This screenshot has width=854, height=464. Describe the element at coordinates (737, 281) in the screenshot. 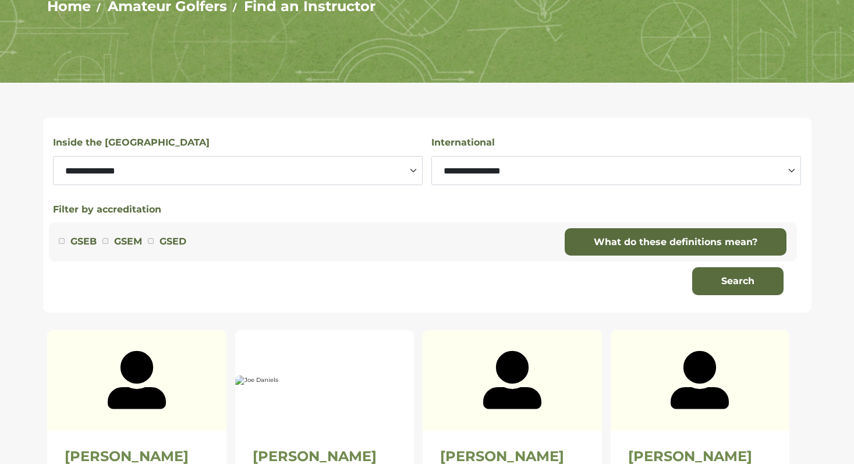

I see `button: Search` at that location.